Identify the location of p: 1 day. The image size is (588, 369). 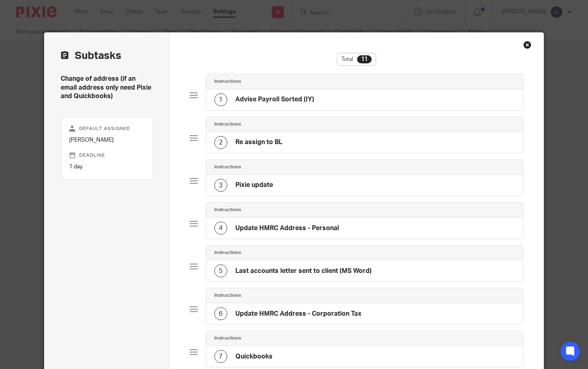
(106, 167).